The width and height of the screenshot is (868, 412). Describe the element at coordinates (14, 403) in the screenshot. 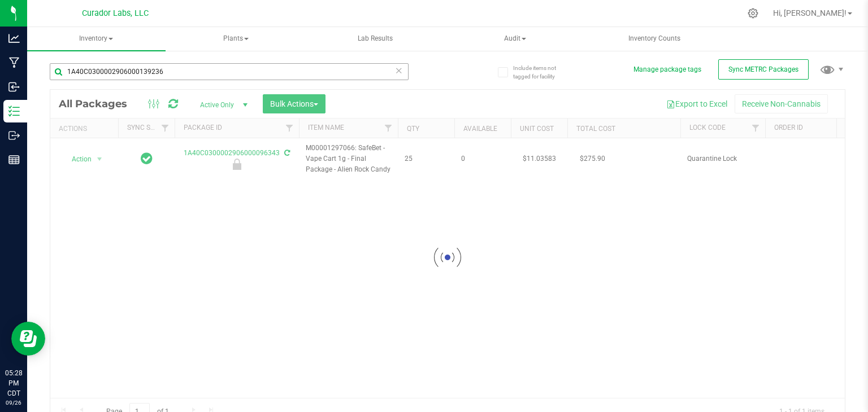

I see `p: 09/26` at that location.